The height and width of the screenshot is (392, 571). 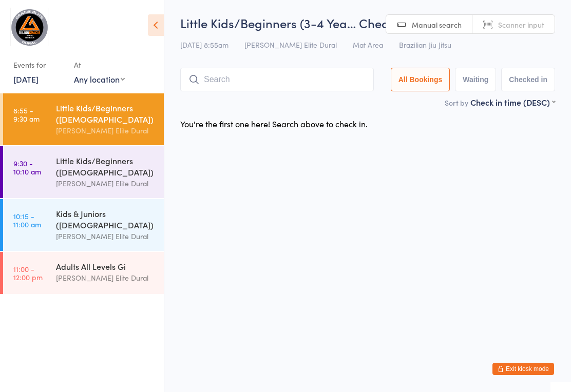 I want to click on button: Checked in, so click(x=527, y=80).